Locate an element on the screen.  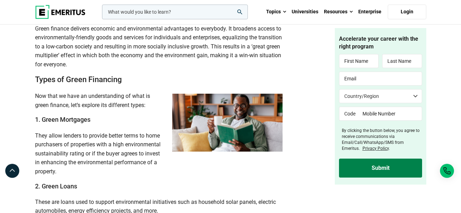
span: Now that we have an understanding of what is green finance, let’s explore its different types: is located at coordinates (93, 100).